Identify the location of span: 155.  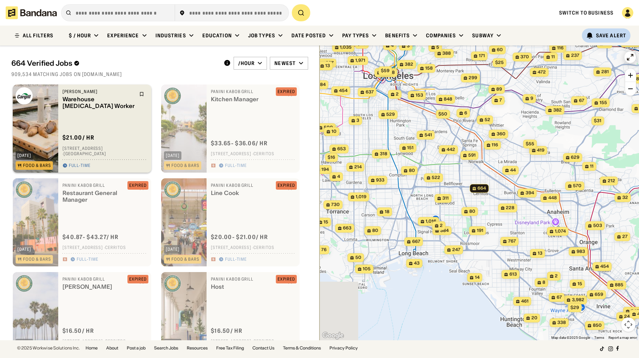
(603, 103).